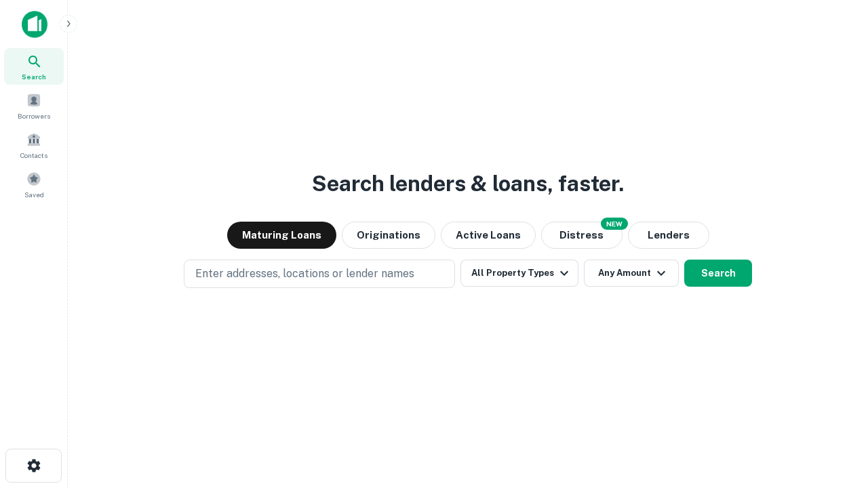 Image resolution: width=868 pixels, height=488 pixels. I want to click on img: capitalize-icon.png, so click(35, 25).